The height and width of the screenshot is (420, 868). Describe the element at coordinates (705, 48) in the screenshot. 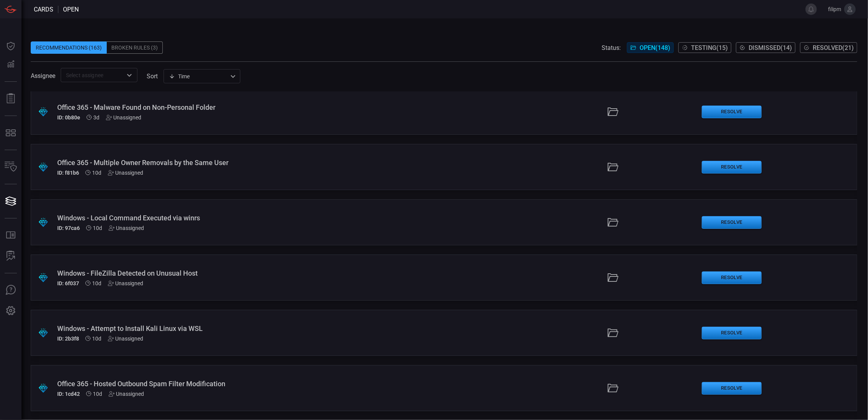

I see `button: Testing(15)` at that location.